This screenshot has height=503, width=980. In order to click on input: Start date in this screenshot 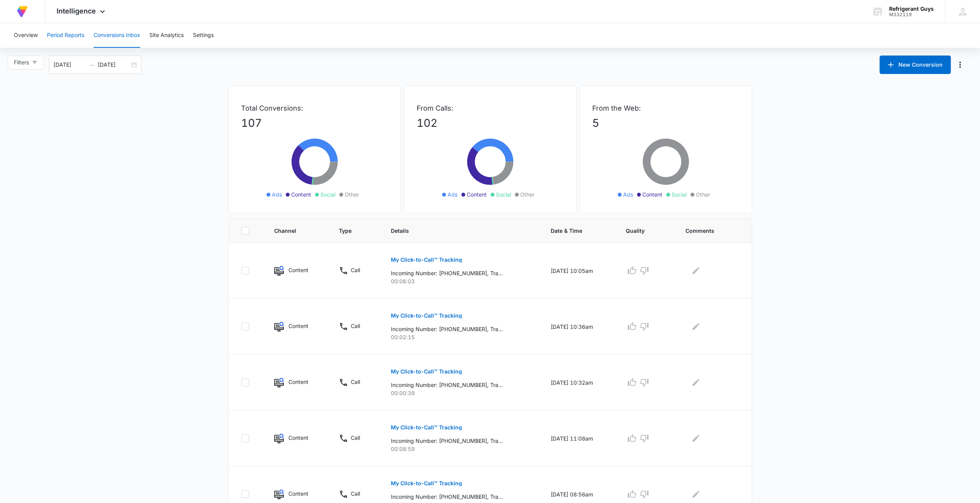, I will do `click(69, 65)`.